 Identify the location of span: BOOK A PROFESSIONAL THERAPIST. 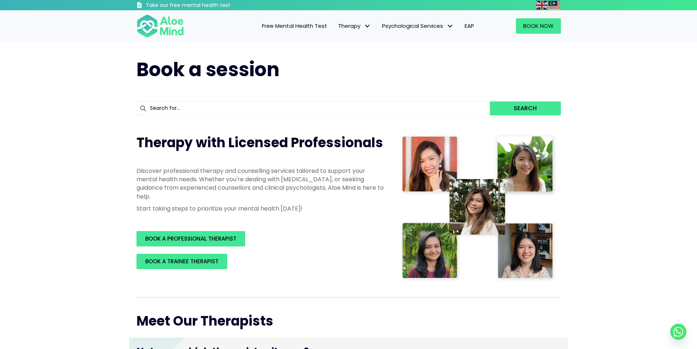
(191, 238).